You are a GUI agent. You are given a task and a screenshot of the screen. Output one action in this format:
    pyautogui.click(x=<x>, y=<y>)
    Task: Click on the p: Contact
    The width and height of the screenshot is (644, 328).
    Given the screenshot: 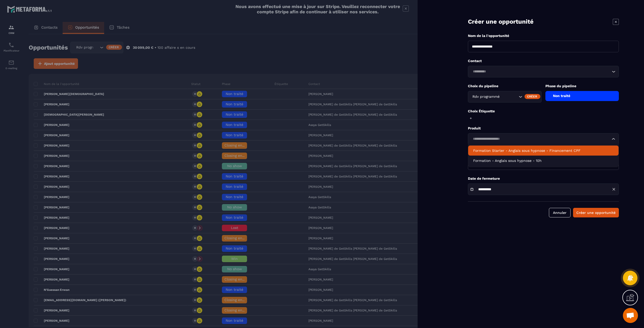 What is the action you would take?
    pyautogui.click(x=544, y=61)
    